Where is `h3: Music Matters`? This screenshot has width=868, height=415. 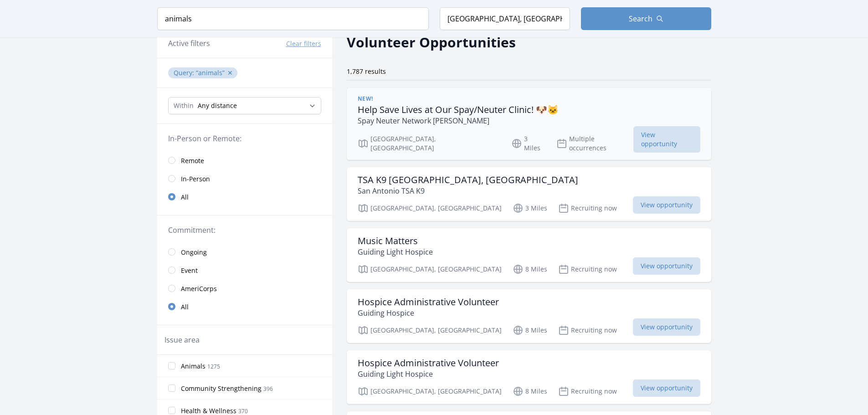 h3: Music Matters is located at coordinates (395, 241).